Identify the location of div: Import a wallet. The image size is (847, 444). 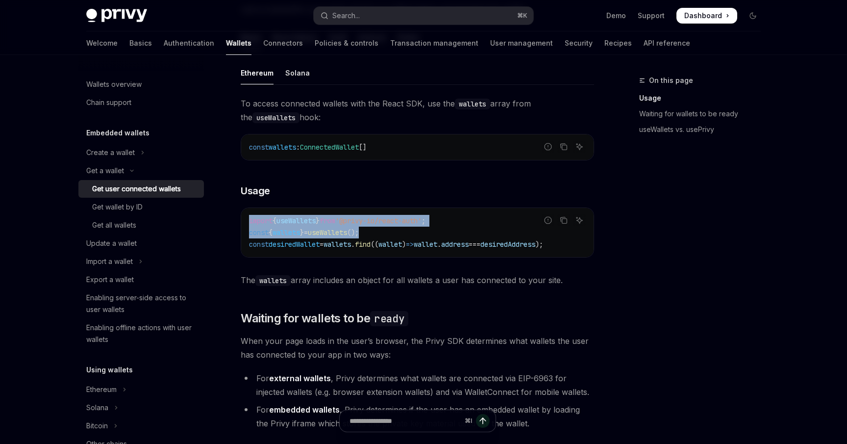
(109, 261).